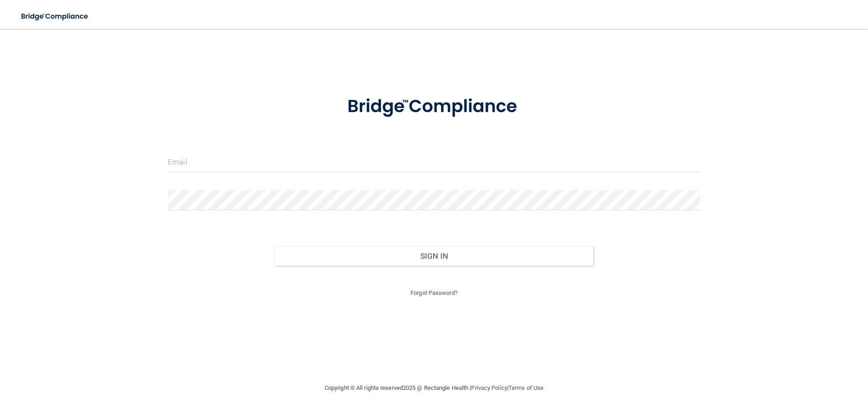  What do you see at coordinates (434, 256) in the screenshot?
I see `button: Sign In` at bounding box center [434, 256].